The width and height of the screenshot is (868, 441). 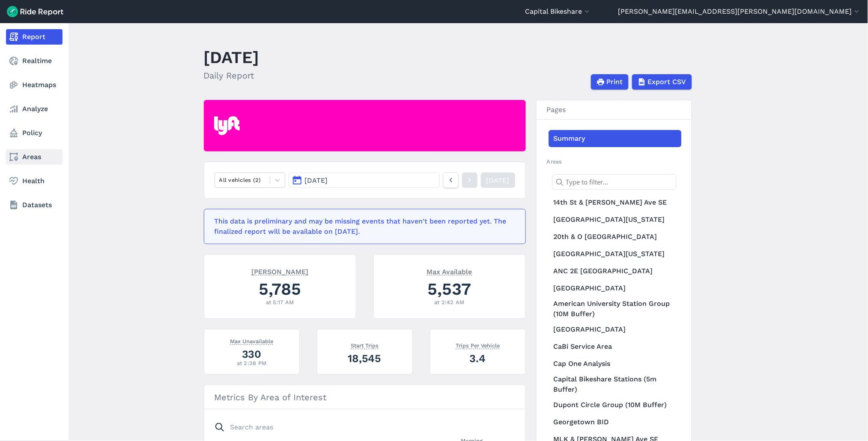 I want to click on a: Summary, so click(x=615, y=139).